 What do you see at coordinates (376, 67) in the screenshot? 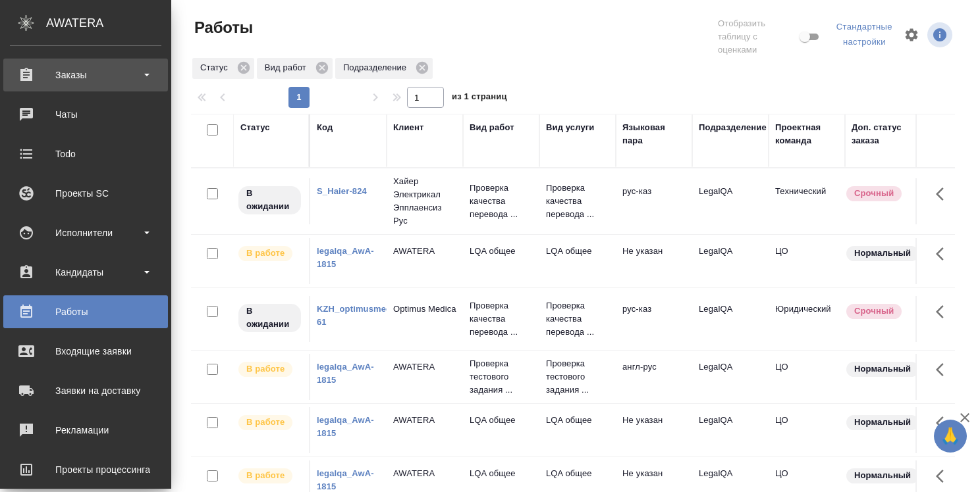
I see `p: Подразделение` at bounding box center [376, 67].